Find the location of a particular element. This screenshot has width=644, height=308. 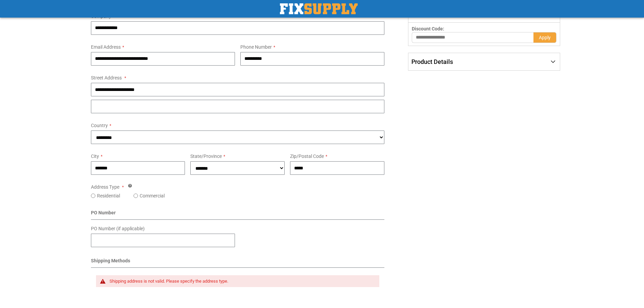

label: Commercial is located at coordinates (152, 196).